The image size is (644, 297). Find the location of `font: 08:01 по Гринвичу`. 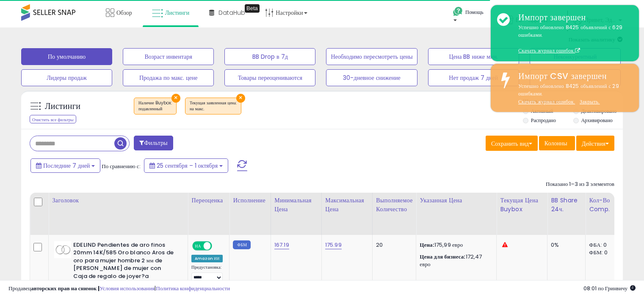

font: 08:01 по Гринвичу is located at coordinates (605, 288).